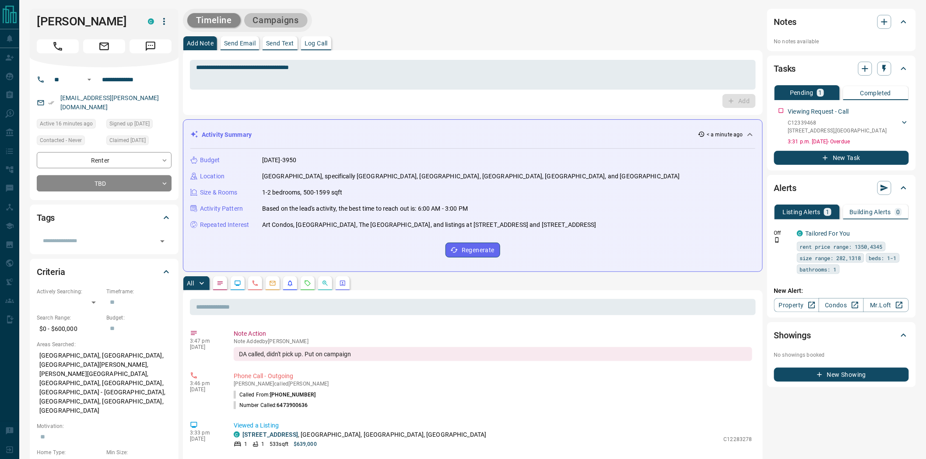 This screenshot has height=459, width=926. I want to click on p: C12339468, so click(838, 123).